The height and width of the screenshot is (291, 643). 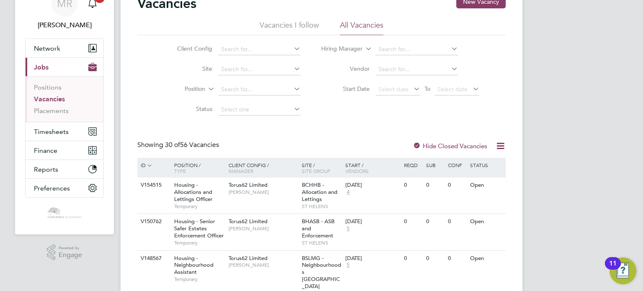 What do you see at coordinates (41, 67) in the screenshot?
I see `span: Jobs` at bounding box center [41, 67].